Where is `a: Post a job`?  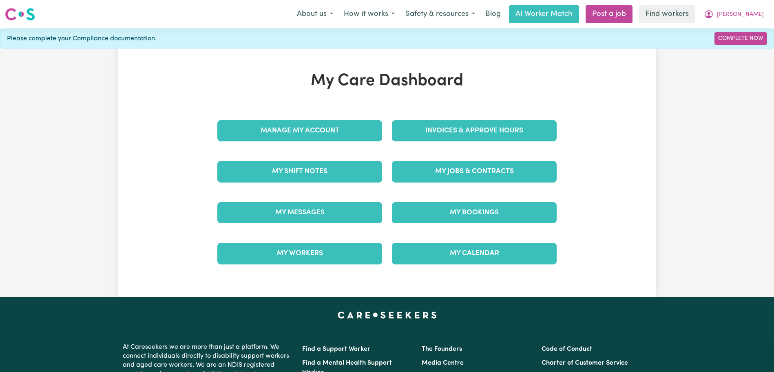 a: Post a job is located at coordinates (608, 14).